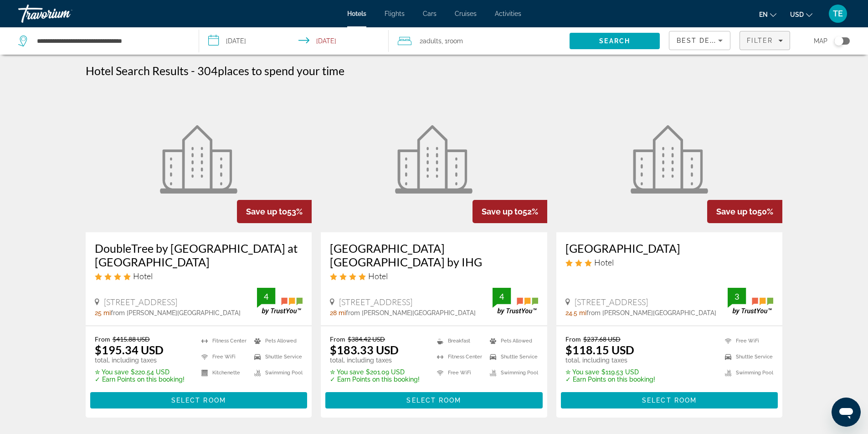 The image size is (868, 434). I want to click on img: Crowne Plaza Orlando Lake Buena Vista by IHG, so click(434, 159).